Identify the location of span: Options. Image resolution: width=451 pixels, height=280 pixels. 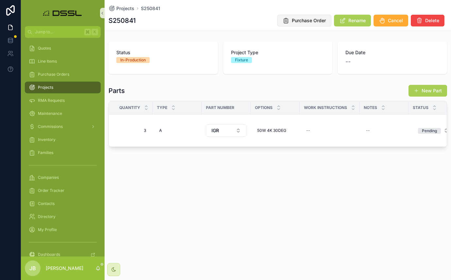
(264, 108).